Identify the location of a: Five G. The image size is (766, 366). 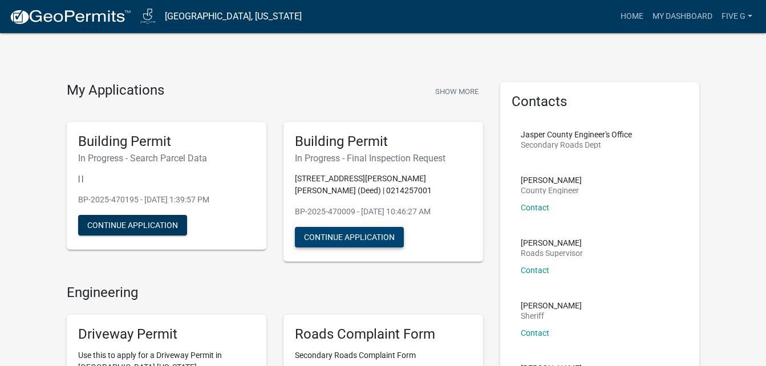
(737, 17).